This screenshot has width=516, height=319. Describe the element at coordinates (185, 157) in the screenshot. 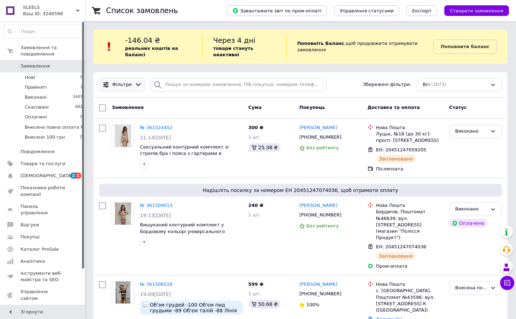

I see `a: Сексуальний контурний комплект зі стрепів бра і пояса з гартерами в універсальному розмірі (XS-L)...` at that location.